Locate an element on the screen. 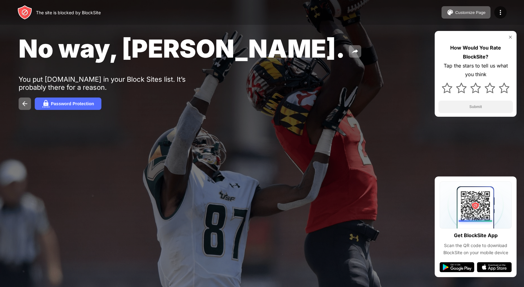  img: menu-icon.svg is located at coordinates (500, 12).